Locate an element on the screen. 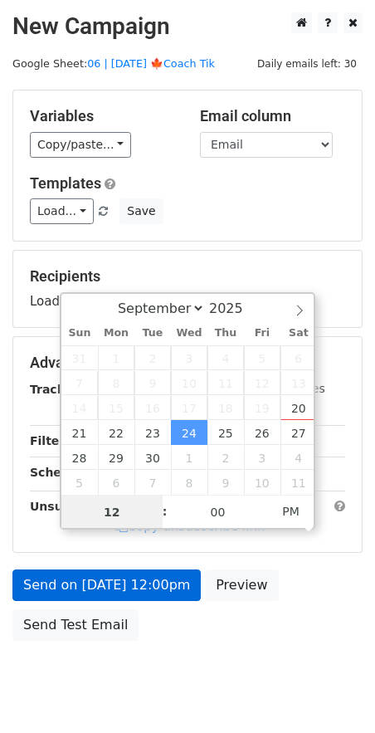  span: October 4, 2025 is located at coordinates (299, 457).